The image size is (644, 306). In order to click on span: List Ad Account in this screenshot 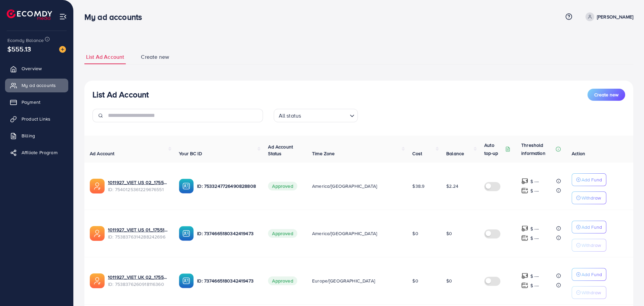, I will do `click(105, 57)`.